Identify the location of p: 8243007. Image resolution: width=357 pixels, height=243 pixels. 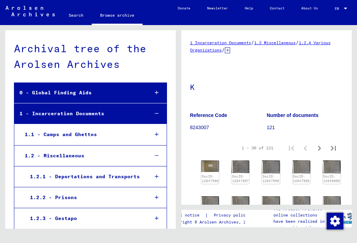
(228, 128).